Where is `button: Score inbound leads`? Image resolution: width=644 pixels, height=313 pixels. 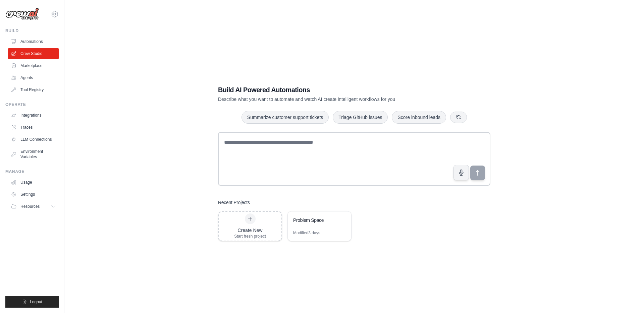
button: Score inbound leads is located at coordinates (419, 117).